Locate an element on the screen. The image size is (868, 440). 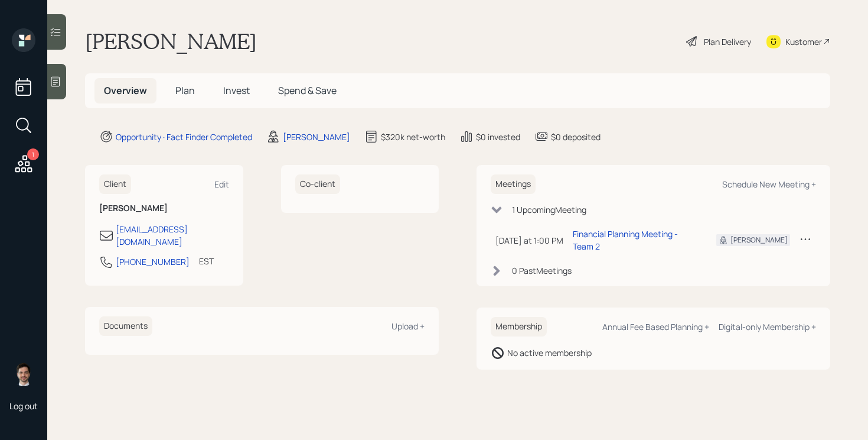
div: Edit is located at coordinates (221, 184).